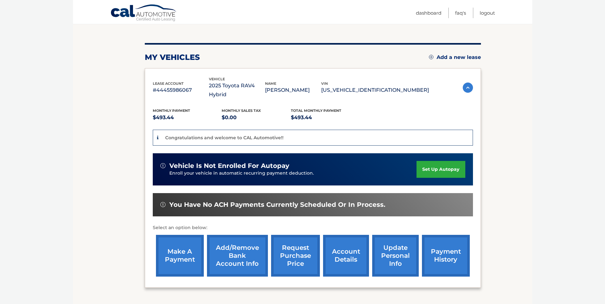  What do you see at coordinates (346, 256) in the screenshot?
I see `a: account details` at bounding box center [346, 256].